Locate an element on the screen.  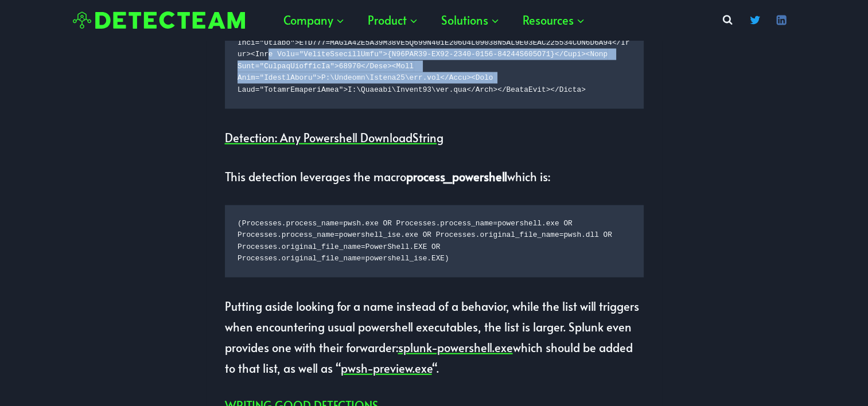
button: Child menu of Resources is located at coordinates (554, 20).